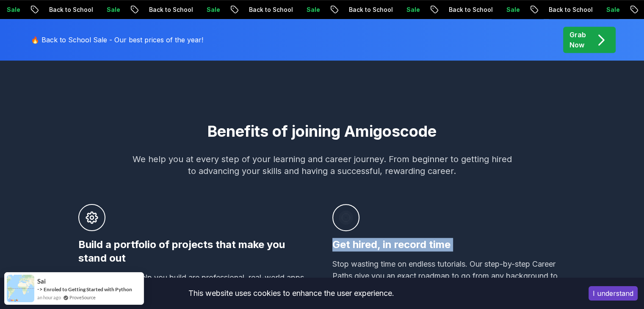 The width and height of the screenshot is (644, 309). What do you see at coordinates (449, 245) in the screenshot?
I see `h3: Get hired, in record time` at bounding box center [449, 245].